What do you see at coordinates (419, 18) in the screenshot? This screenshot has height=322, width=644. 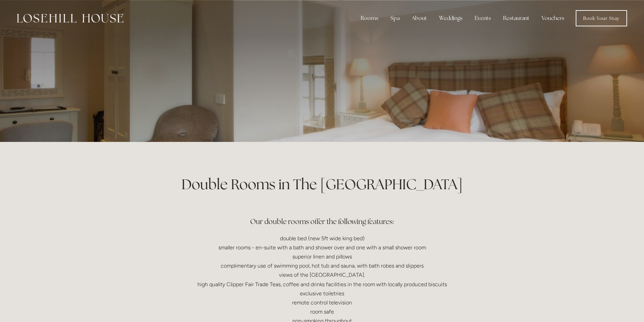 I see `div: About` at bounding box center [419, 18].